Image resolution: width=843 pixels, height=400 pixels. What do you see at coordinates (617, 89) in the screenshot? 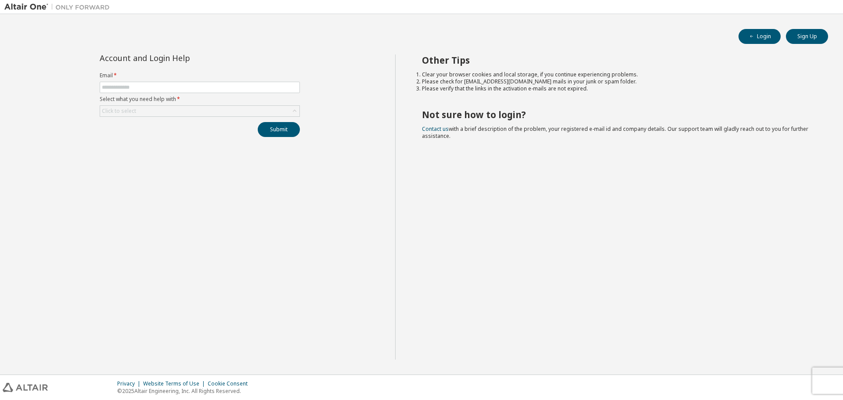
I see `li: Please verify that the links in the activation e-mails are not expired.` at bounding box center [617, 89].